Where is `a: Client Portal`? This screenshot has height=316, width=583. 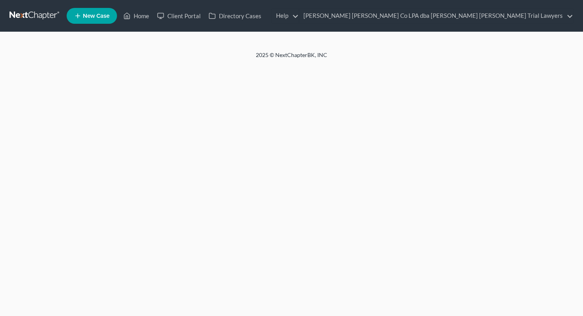
a: Client Portal is located at coordinates (179, 16).